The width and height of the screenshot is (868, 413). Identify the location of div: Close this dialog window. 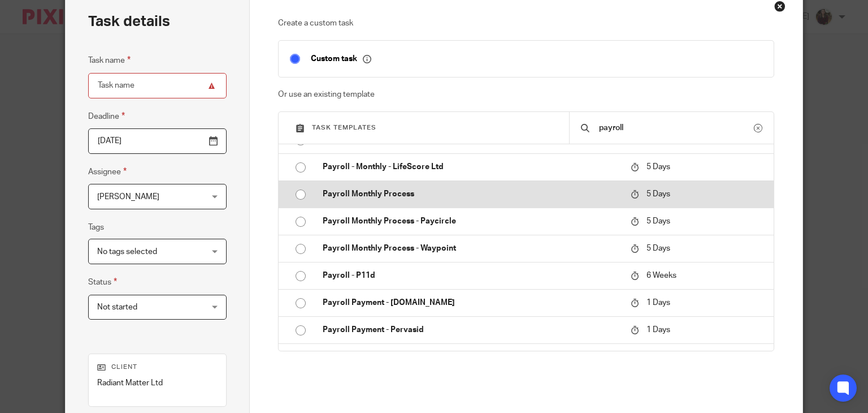
(780, 7).